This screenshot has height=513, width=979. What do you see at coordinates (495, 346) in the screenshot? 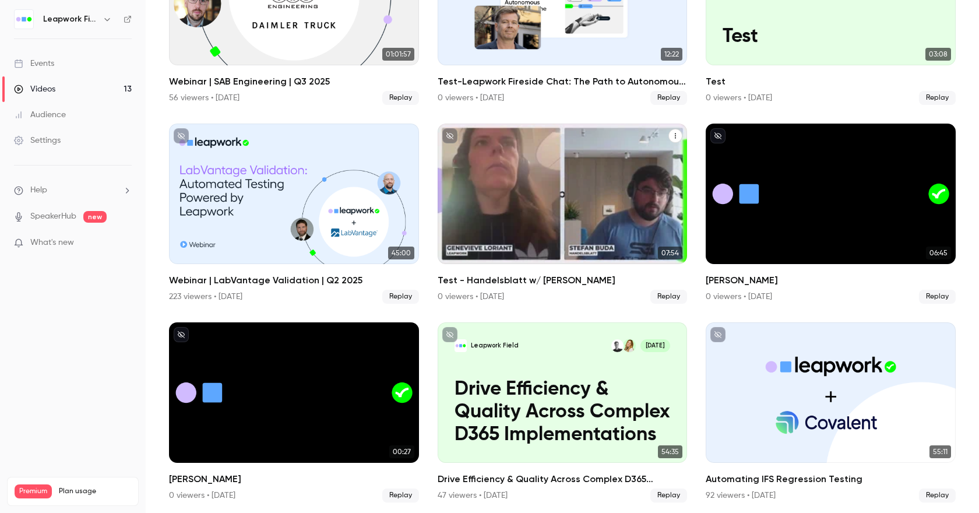
I see `p: Leapwork Field` at bounding box center [495, 346].